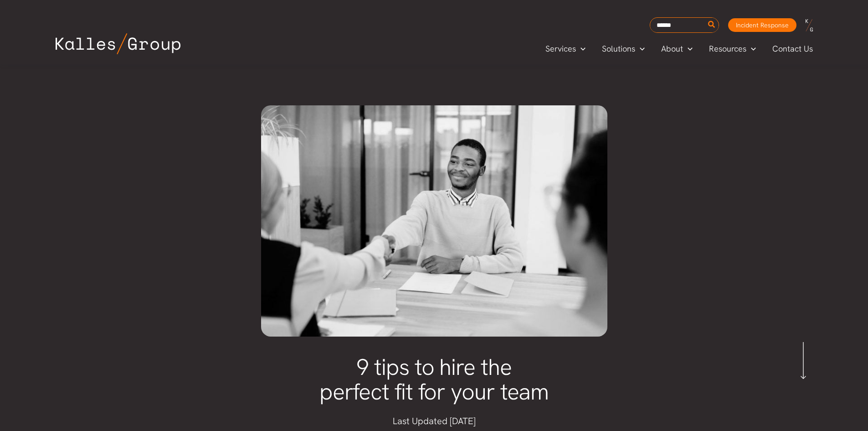  What do you see at coordinates (434, 379) in the screenshot?
I see `span: 9 tips to hire the perfect fit for your team` at bounding box center [434, 379].